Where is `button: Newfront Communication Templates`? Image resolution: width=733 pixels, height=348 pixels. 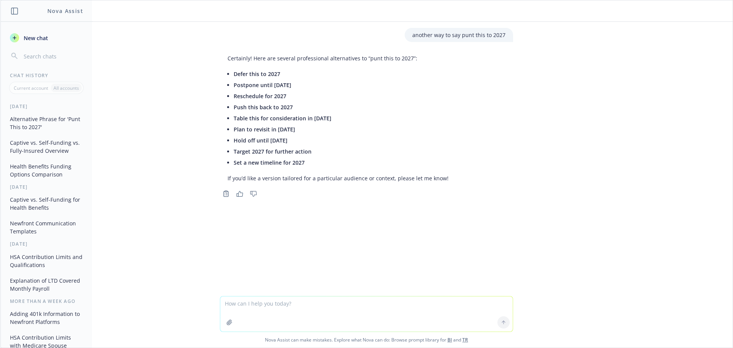 button: Newfront Communication Templates is located at coordinates (46, 227).